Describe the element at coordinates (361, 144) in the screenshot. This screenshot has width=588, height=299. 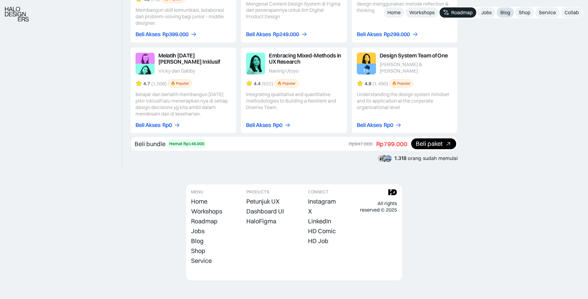
I see `div: Rp947.000` at that location.